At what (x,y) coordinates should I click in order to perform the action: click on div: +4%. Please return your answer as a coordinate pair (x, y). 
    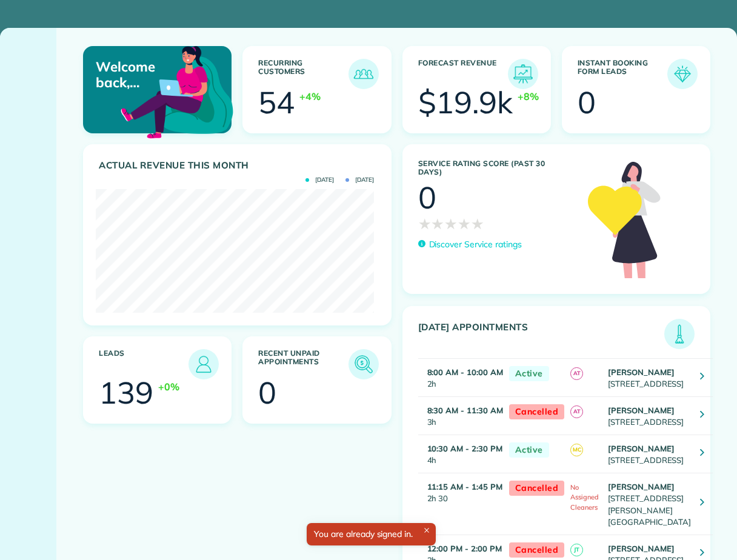
    Looking at the image, I should click on (310, 96).